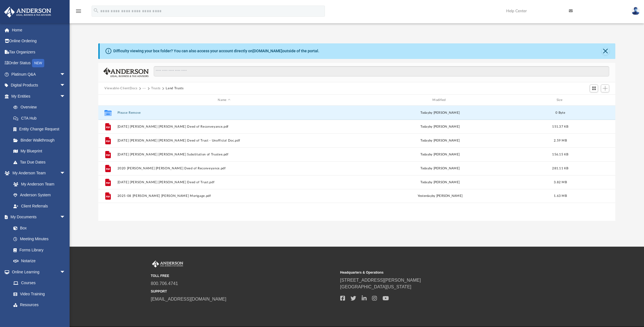 This screenshot has width=644, height=327. Describe the element at coordinates (39, 41) in the screenshot. I see `a: Online Ordering` at that location.